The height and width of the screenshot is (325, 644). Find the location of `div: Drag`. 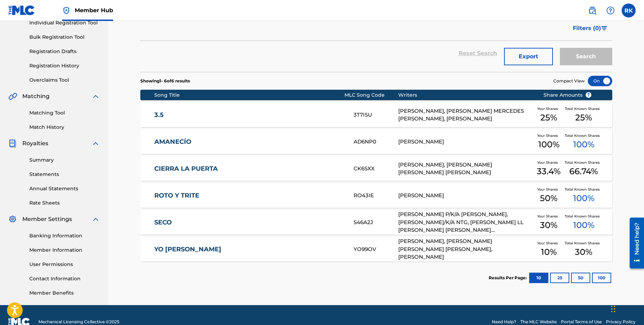

div: Drag is located at coordinates (614, 309).